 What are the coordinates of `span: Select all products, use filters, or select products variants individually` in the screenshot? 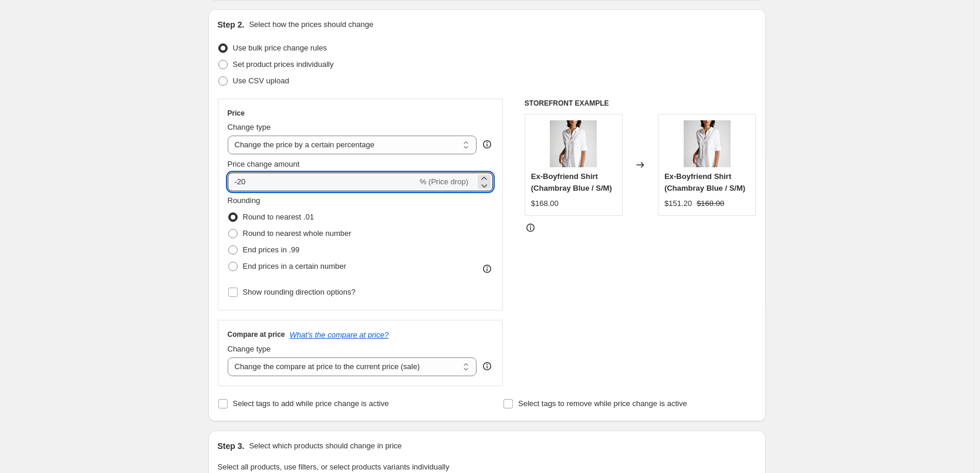 It's located at (333, 467).